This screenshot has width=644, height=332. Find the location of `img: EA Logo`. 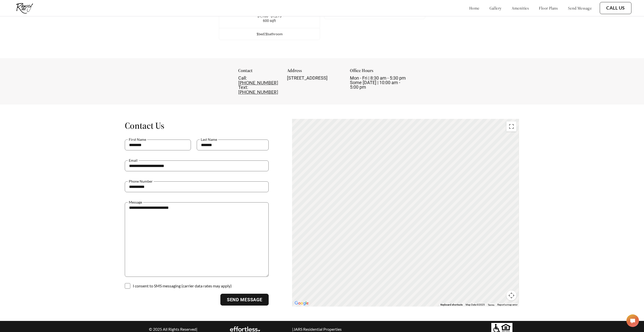

img: EA Logo is located at coordinates (245, 329).